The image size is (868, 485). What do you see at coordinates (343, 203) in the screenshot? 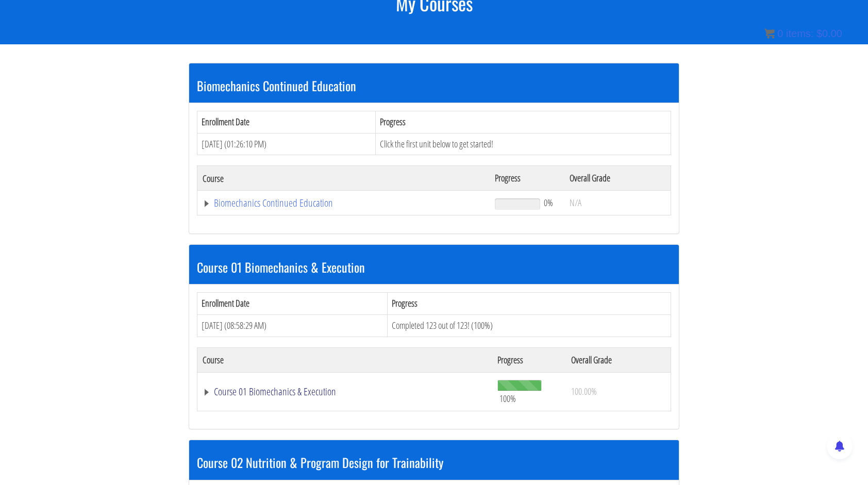
I see `a: Biomechanics Continued Education` at bounding box center [343, 203].